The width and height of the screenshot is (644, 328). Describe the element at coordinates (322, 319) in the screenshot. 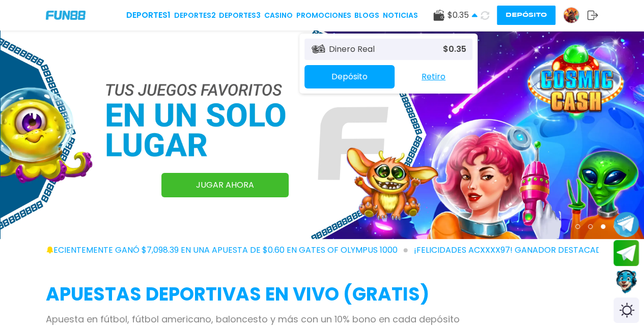

I see `p: Apuesta en fútbol, fútbol americano, baloncesto y más con un 10% bono en cada depósito` at that location.